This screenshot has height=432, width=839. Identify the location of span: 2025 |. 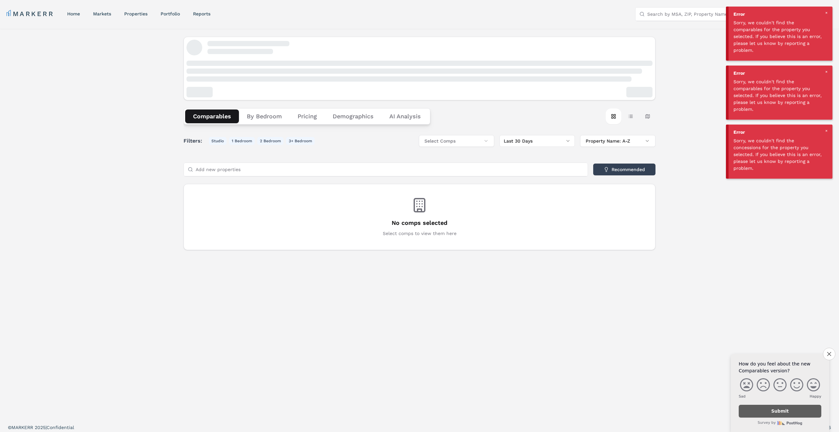
(41, 428).